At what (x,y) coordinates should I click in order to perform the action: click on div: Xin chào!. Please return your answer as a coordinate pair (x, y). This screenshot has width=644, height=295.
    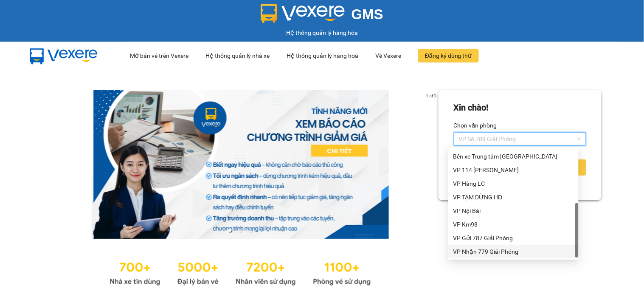
    Looking at the image, I should click on (471, 107).